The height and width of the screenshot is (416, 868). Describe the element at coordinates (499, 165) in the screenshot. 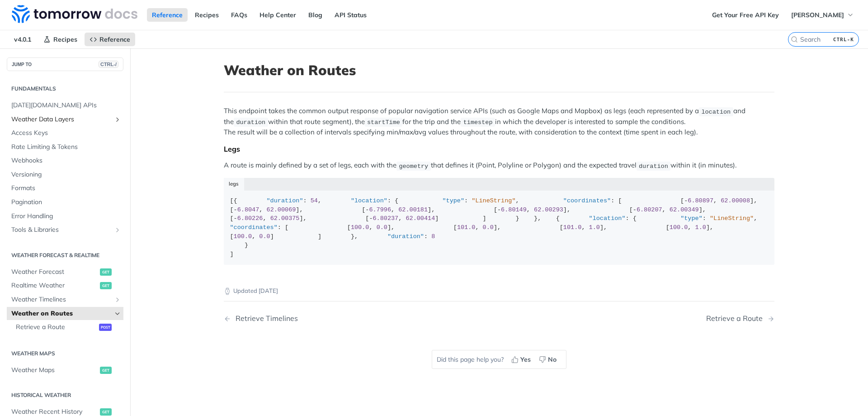

I see `p: A route is mainly defined by a set of legs, each with the that defines it (Point, Polyline or Pol...` at that location.